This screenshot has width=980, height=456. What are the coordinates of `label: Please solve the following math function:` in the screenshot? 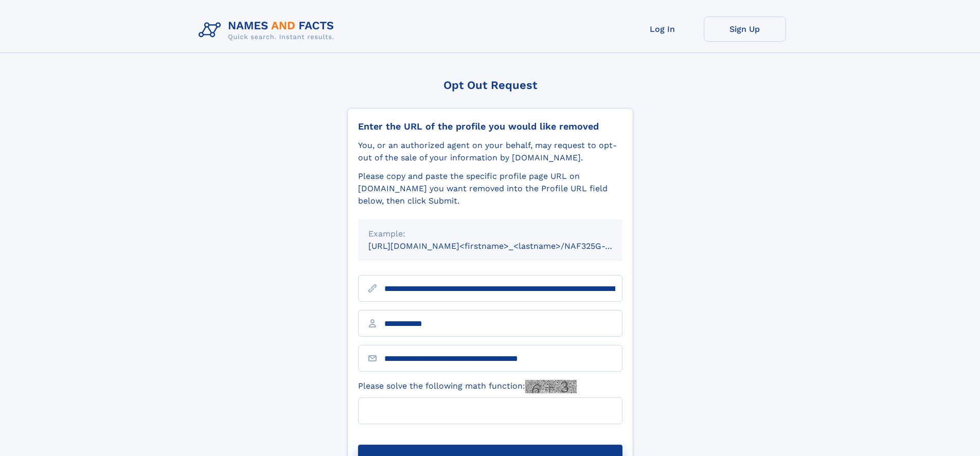 It's located at (467, 387).